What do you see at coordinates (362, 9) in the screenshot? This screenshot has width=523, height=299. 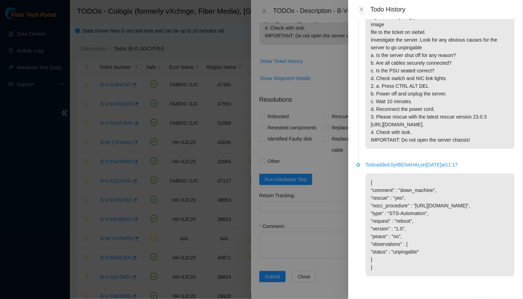 I see `button: Close` at bounding box center [362, 9].